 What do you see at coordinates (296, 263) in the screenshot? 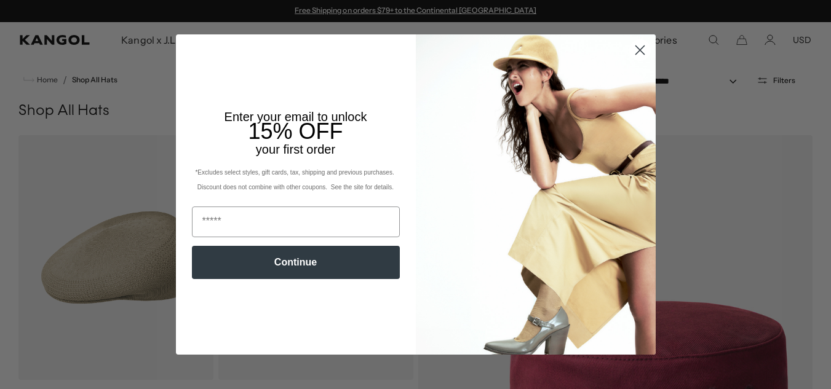
I see `button: Continue` at bounding box center [296, 263].